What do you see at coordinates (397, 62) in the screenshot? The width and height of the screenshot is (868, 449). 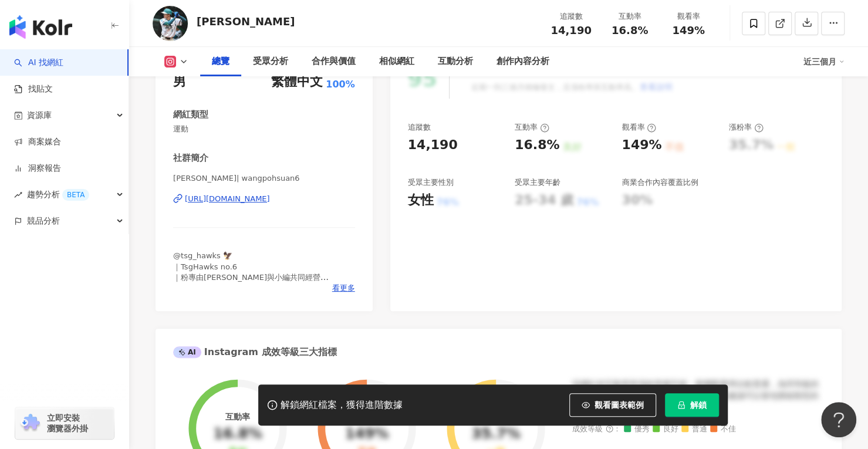 I see `div: 相似網紅` at bounding box center [397, 62].